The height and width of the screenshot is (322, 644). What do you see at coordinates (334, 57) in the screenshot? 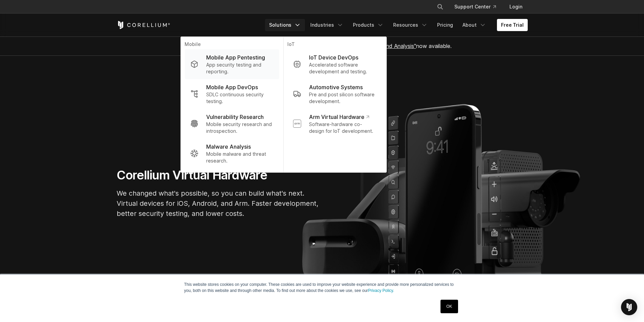
I see `p: IoT Device DevOps` at bounding box center [334, 57].